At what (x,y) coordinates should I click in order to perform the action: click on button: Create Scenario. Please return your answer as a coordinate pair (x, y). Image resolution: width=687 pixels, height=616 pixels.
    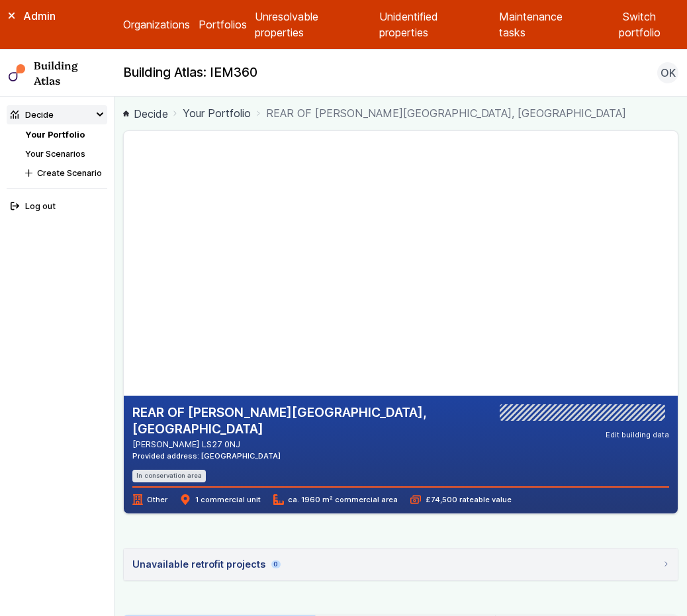
    Looking at the image, I should click on (65, 172).